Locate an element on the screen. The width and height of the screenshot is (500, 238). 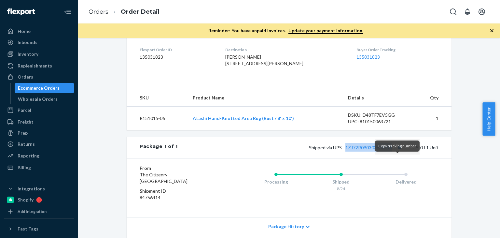
th: Details is located at coordinates (378, 98).